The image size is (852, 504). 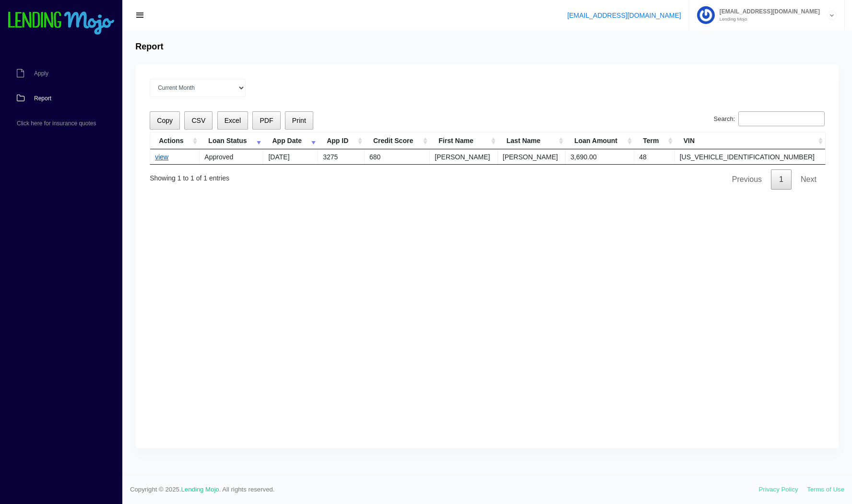 What do you see at coordinates (769, 119) in the screenshot?
I see `label: Search:` at bounding box center [769, 119].